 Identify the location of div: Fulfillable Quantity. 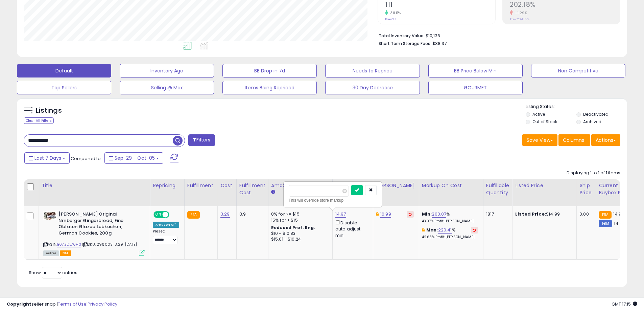
(498, 189).